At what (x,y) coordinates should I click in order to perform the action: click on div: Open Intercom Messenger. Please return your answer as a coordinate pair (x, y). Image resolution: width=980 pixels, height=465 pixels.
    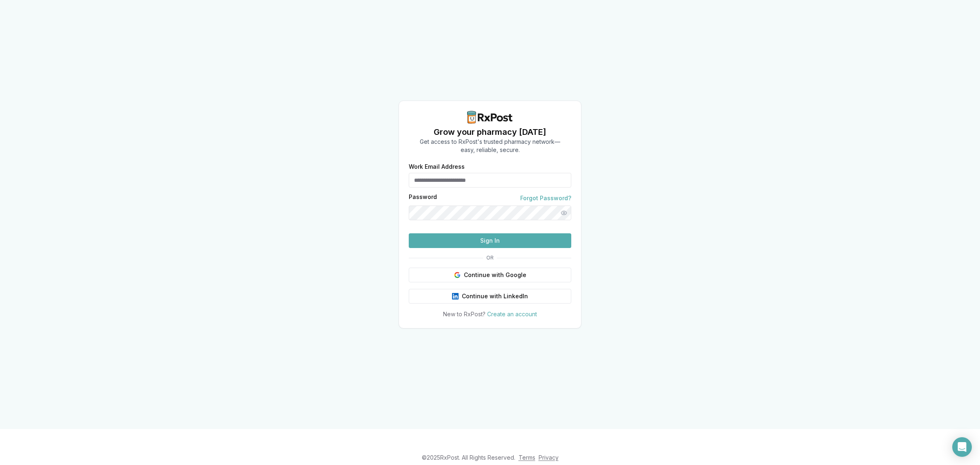
    Looking at the image, I should click on (962, 447).